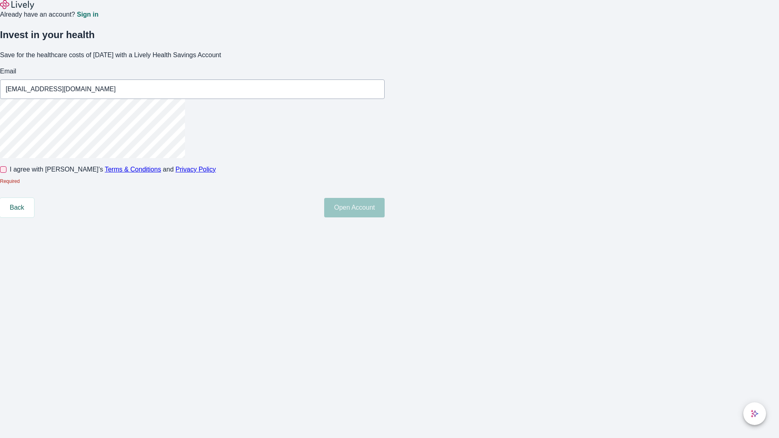 The height and width of the screenshot is (438, 779). What do you see at coordinates (755, 414) in the screenshot?
I see `svg: Lively AI Assistant` at bounding box center [755, 414].